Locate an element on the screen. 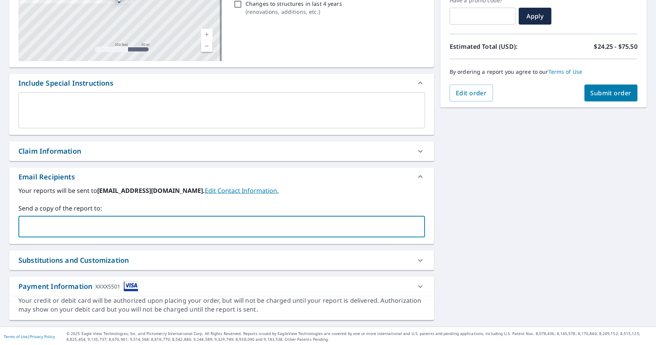  button: Apply is located at coordinates (535, 16).